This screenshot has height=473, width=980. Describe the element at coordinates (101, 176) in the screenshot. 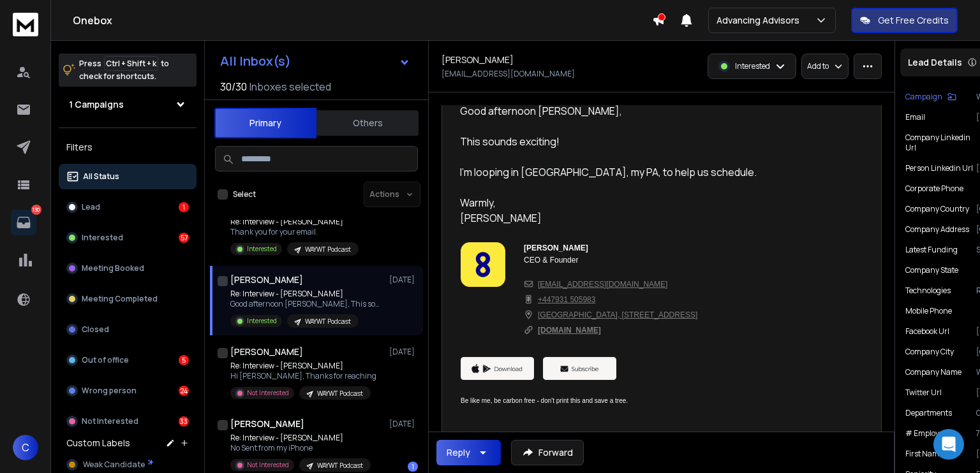

I see `p: All Status` at that location.